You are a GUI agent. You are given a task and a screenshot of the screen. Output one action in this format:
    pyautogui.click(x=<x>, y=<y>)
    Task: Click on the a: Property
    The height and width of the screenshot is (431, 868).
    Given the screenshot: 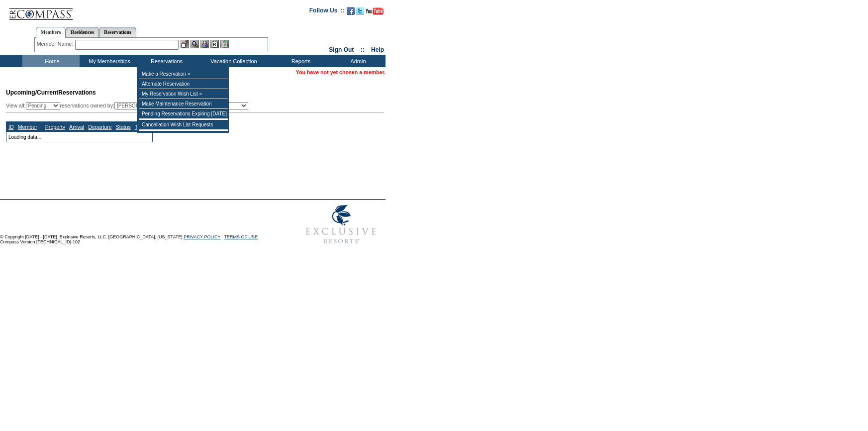 What is the action you would take?
    pyautogui.click(x=56, y=127)
    